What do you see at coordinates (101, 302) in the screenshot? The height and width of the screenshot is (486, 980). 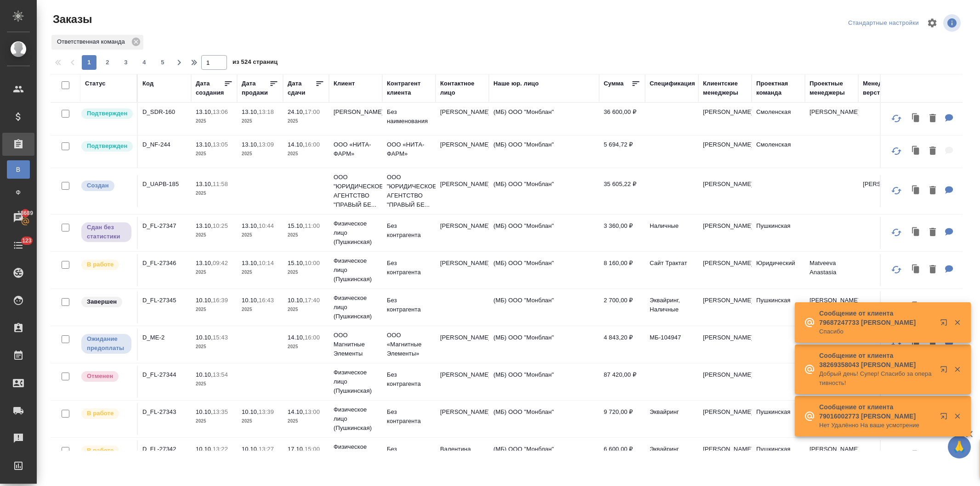 I see `p: Завершен` at bounding box center [101, 302].